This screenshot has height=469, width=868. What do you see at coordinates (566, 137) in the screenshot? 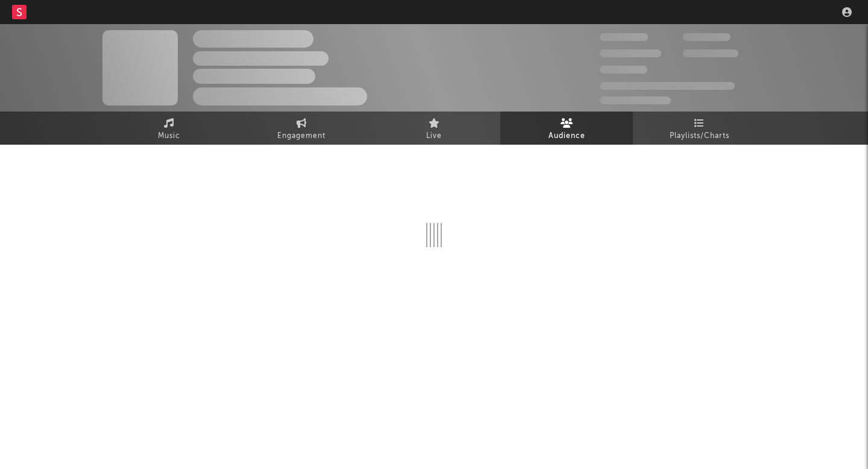
I see `span: Audience` at bounding box center [566, 137].